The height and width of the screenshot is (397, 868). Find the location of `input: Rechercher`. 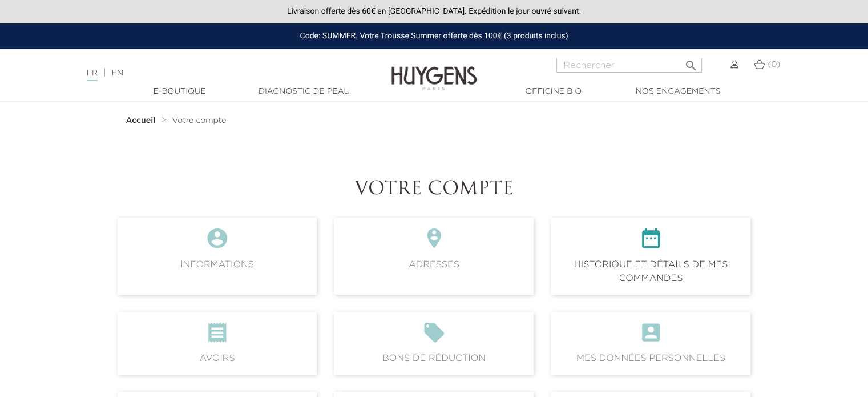

input: Rechercher is located at coordinates (629, 65).